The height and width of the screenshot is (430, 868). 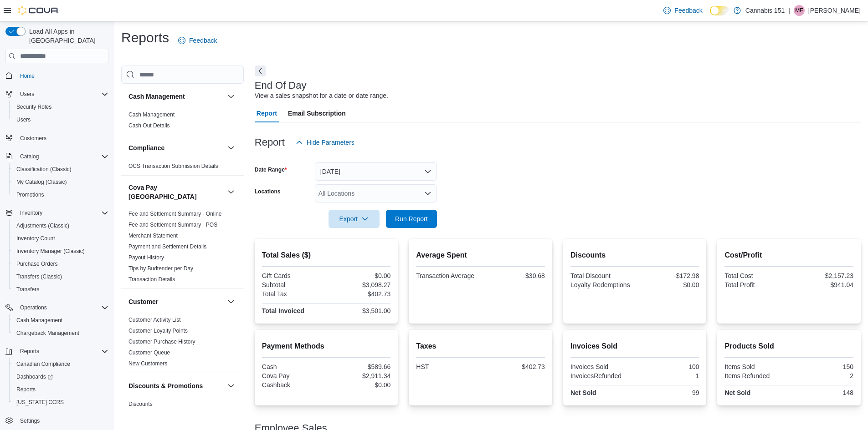 What do you see at coordinates (293, 376) in the screenshot?
I see `div: Cova Pay` at bounding box center [293, 376].